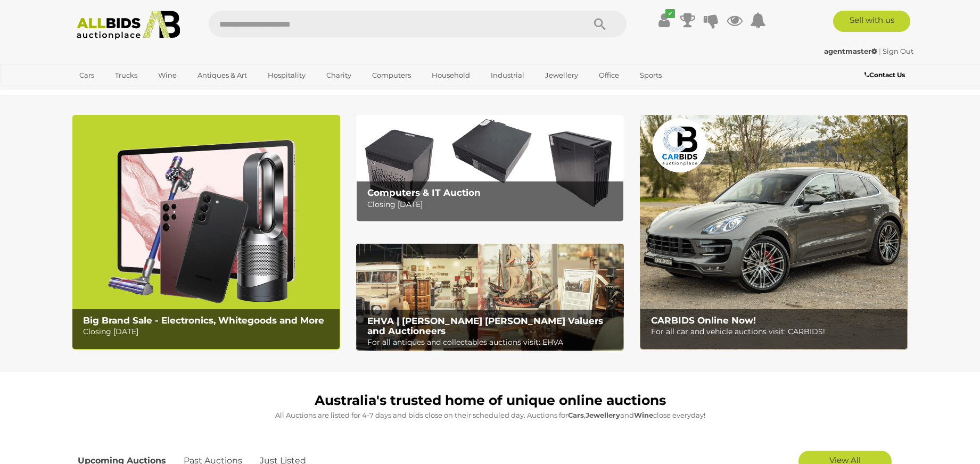 This screenshot has height=464, width=980. What do you see at coordinates (424, 192) in the screenshot?
I see `b: Computers & IT Auction` at bounding box center [424, 192].